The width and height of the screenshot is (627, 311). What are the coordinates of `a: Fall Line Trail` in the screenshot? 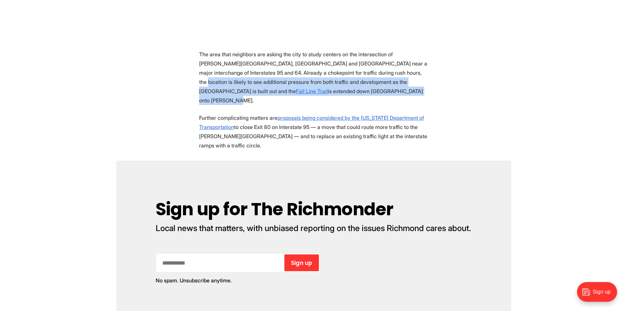 It's located at (312, 91).